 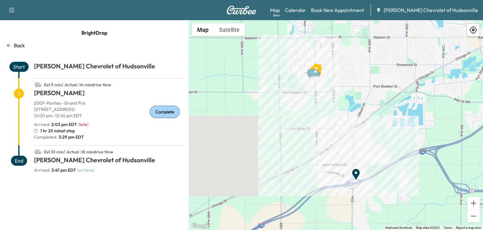 What do you see at coordinates (316, 66) in the screenshot?
I see `gmp-advanced-marker: Jerry Brott` at bounding box center [316, 66].